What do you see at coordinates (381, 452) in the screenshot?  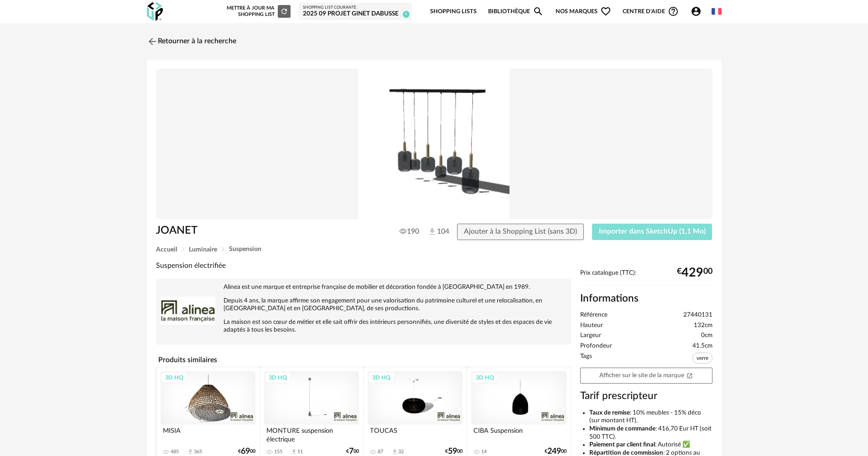 I see `div: 87` at bounding box center [381, 452].